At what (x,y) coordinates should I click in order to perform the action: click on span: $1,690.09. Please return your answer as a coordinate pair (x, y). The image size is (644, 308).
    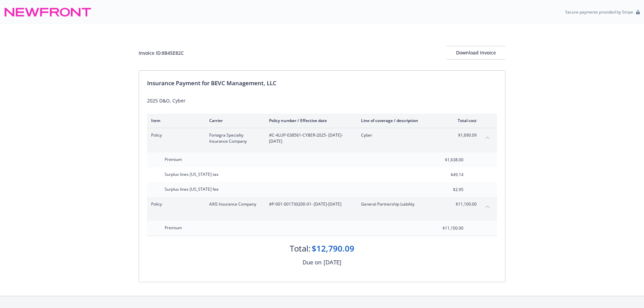
    Looking at the image, I should click on (464, 135).